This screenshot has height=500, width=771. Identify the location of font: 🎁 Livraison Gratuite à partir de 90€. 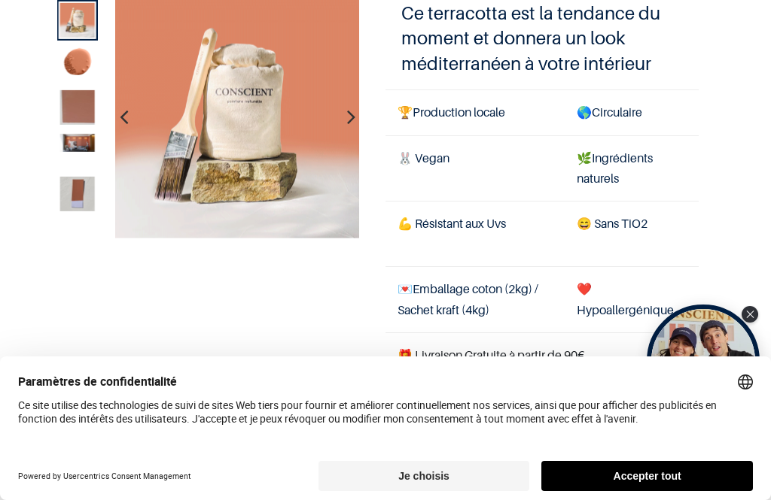
(491, 355).